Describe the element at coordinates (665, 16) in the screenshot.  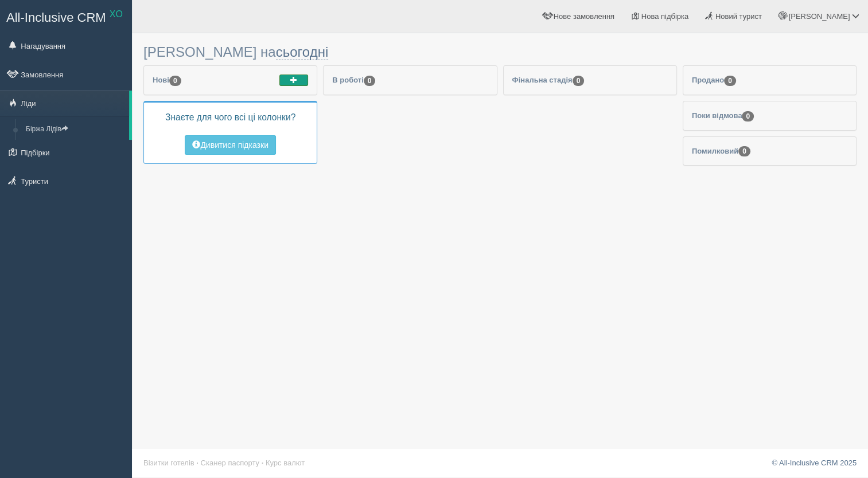
I see `span: Нова підбірка` at that location.